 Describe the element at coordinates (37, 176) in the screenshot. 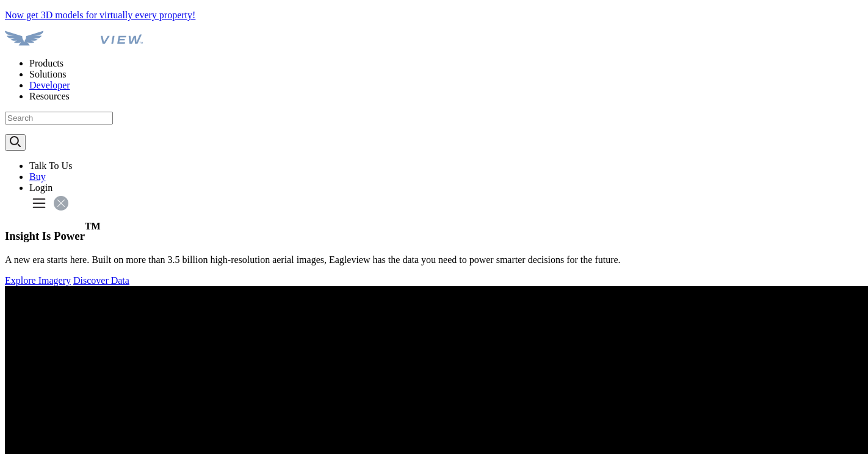

I see `a: Buy` at that location.